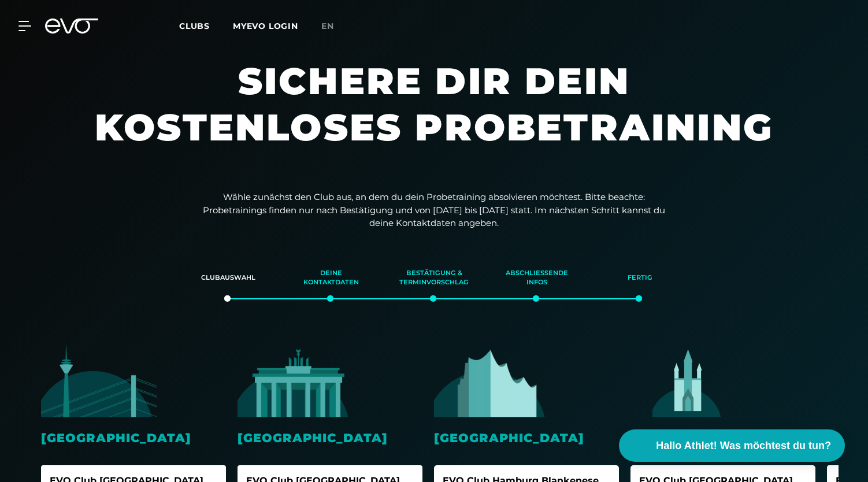  What do you see at coordinates (434, 115) in the screenshot?
I see `h1: Sichere dir dein kostenloses Probetraining` at bounding box center [434, 115].